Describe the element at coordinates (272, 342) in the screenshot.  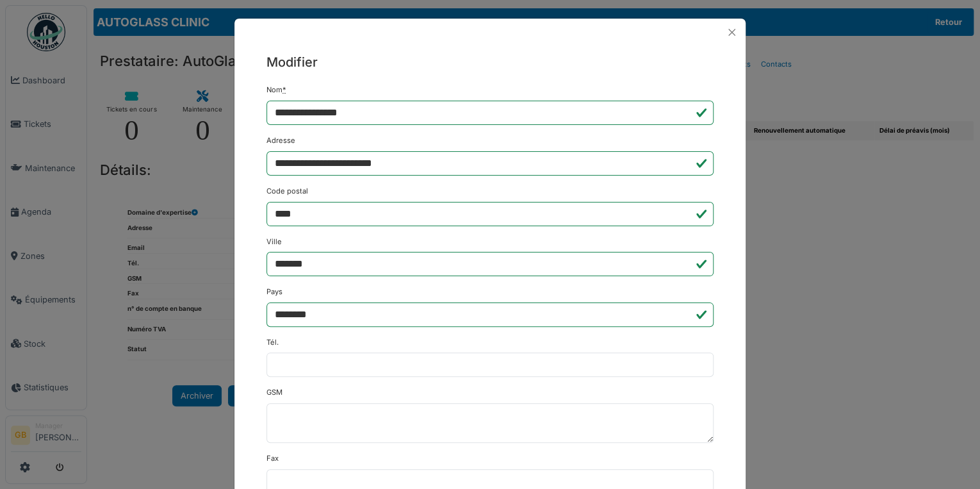
I see `label: Tél.` at that location.